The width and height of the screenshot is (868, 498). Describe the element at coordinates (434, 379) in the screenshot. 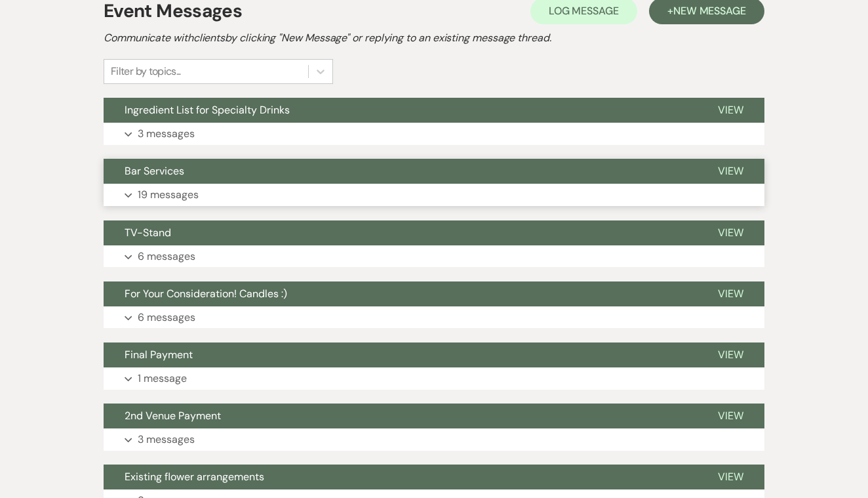

I see `button: 1 message` at that location.